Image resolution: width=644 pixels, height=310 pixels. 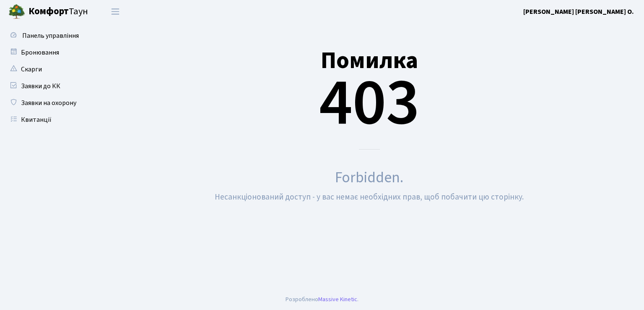 What do you see at coordinates (369, 61) in the screenshot?
I see `small: Помилка` at bounding box center [369, 61].